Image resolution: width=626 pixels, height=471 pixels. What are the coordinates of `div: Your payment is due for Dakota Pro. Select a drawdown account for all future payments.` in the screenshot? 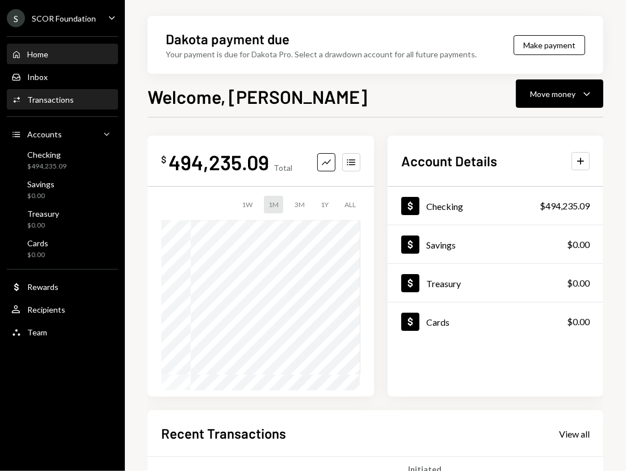 It's located at (321, 54).